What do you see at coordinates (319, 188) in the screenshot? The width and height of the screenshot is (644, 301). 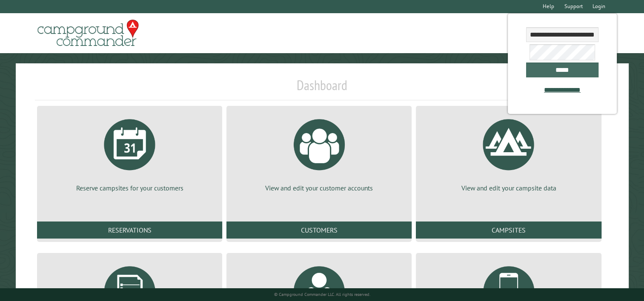 I see `p: View and edit your customer accounts` at bounding box center [319, 188].